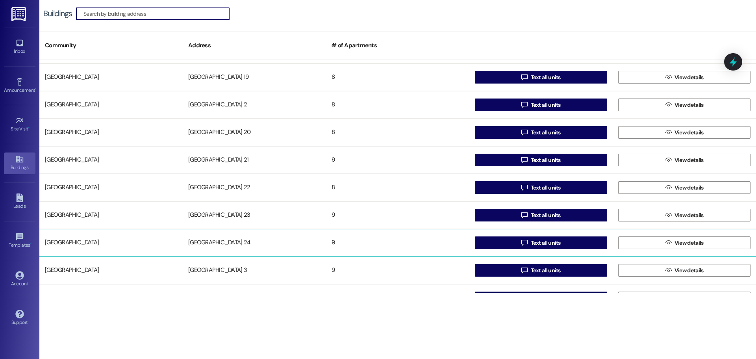 This screenshot has width=756, height=359. Describe the element at coordinates (20, 202) in the screenshot. I see `a: Leads` at that location.